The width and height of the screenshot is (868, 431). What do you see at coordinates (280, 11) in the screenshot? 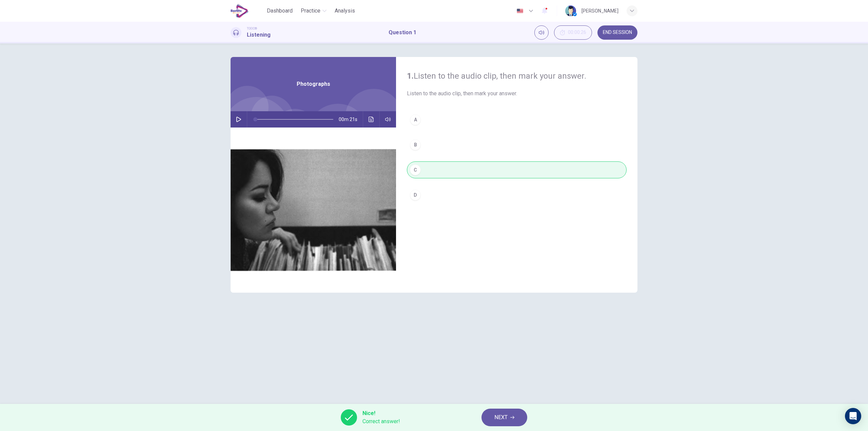
I see `a: Dashboard` at bounding box center [280, 11].